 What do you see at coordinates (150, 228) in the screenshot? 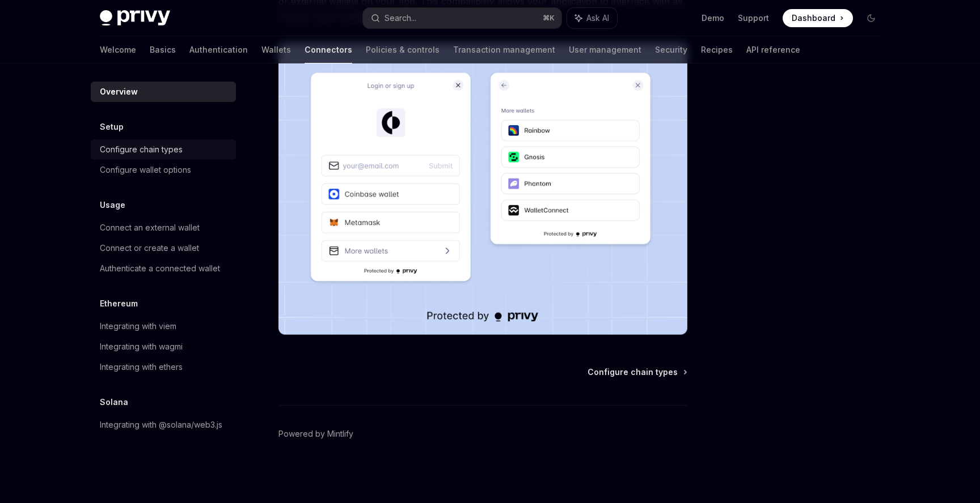
I see `div: Connect an external wallet` at bounding box center [150, 228].